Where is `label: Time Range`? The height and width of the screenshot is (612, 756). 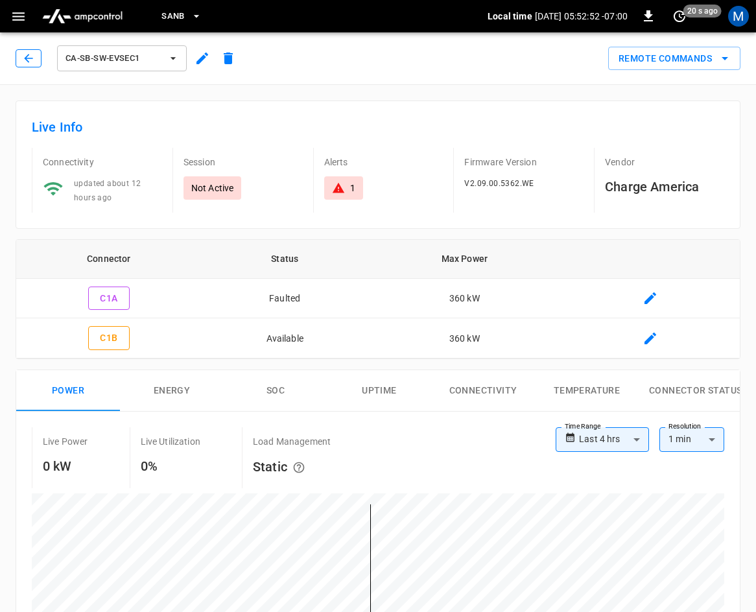 label: Time Range is located at coordinates (583, 426).